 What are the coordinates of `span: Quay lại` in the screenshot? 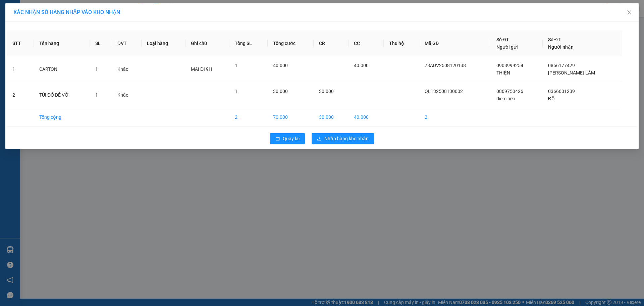 It's located at (291, 139).